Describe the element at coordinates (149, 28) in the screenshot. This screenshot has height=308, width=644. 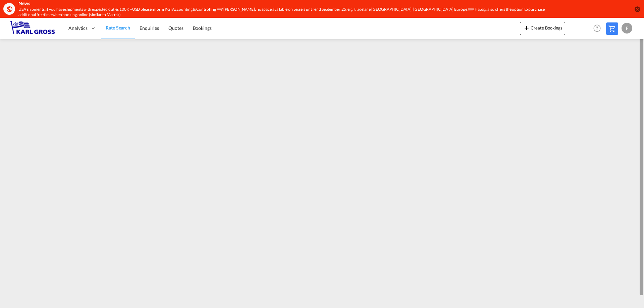
I see `a: Enquiries` at that location.